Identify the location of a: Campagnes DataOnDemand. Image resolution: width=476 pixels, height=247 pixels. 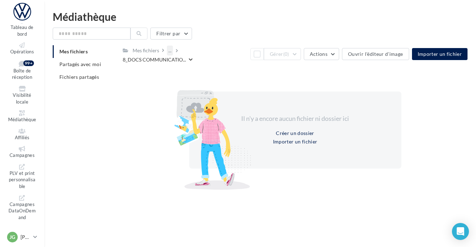
(22, 208).